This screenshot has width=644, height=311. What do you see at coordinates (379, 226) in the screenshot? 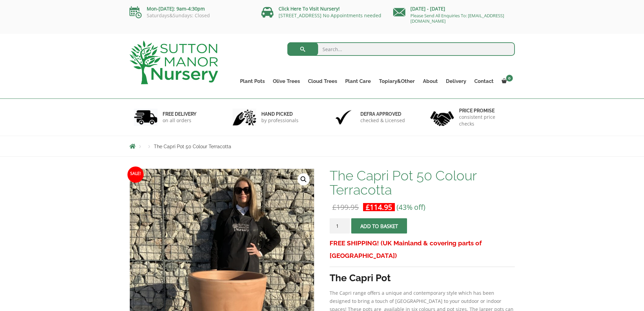
I see `button: Add to basket` at bounding box center [379, 226].